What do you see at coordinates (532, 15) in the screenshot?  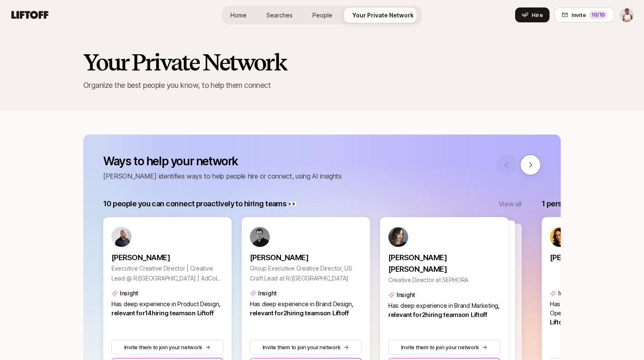 I see `button: Hire` at bounding box center [532, 15].